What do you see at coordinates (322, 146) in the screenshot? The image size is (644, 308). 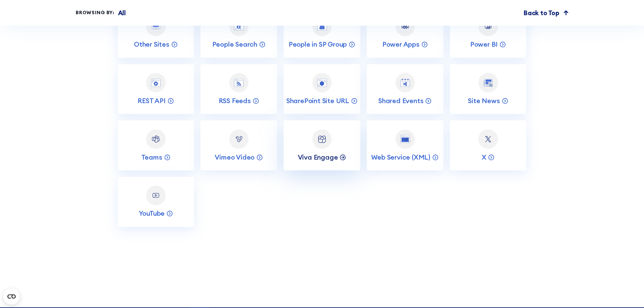 I see `a: Viva EngageViva Engage` at bounding box center [322, 146].